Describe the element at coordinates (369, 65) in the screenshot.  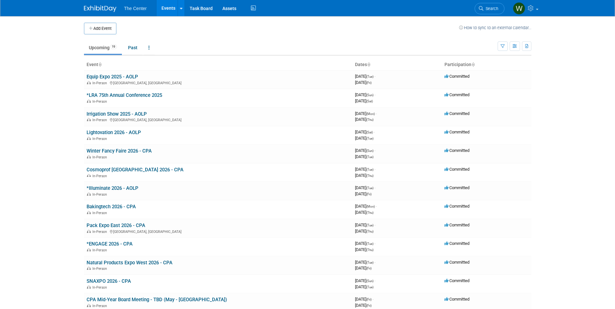
I see `a: Sort by Start Date` at that location.